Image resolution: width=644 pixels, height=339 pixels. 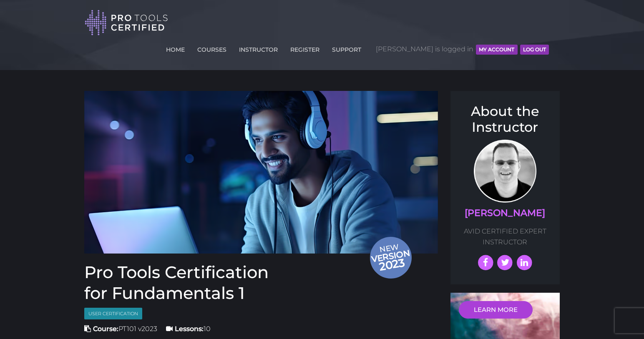 What do you see at coordinates (305, 48) in the screenshot?
I see `a: REGISTER` at bounding box center [305, 48].